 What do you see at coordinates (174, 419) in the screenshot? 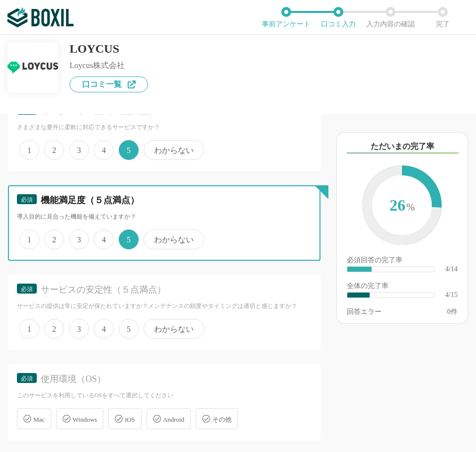
I see `span: Android` at bounding box center [174, 419].